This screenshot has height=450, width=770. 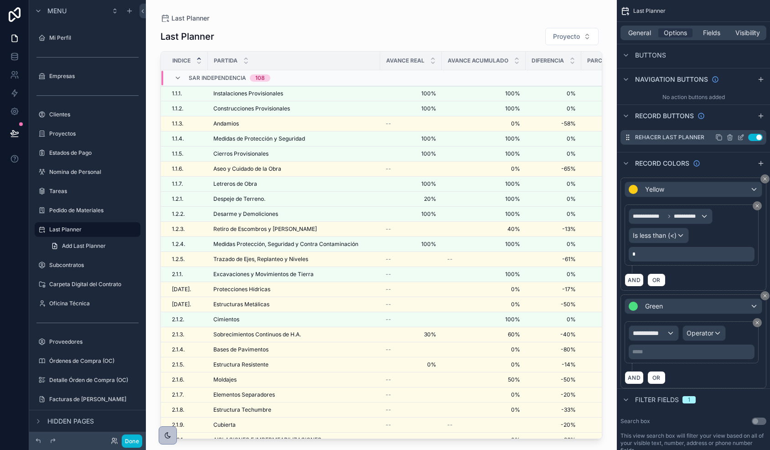 What do you see at coordinates (554, 334) in the screenshot?
I see `a: -40%` at bounding box center [554, 334].